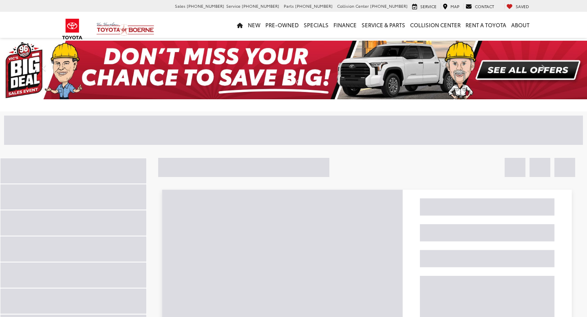 Image resolution: width=587 pixels, height=317 pixels. Describe the element at coordinates (480, 7) in the screenshot. I see `a: Contact` at that location.